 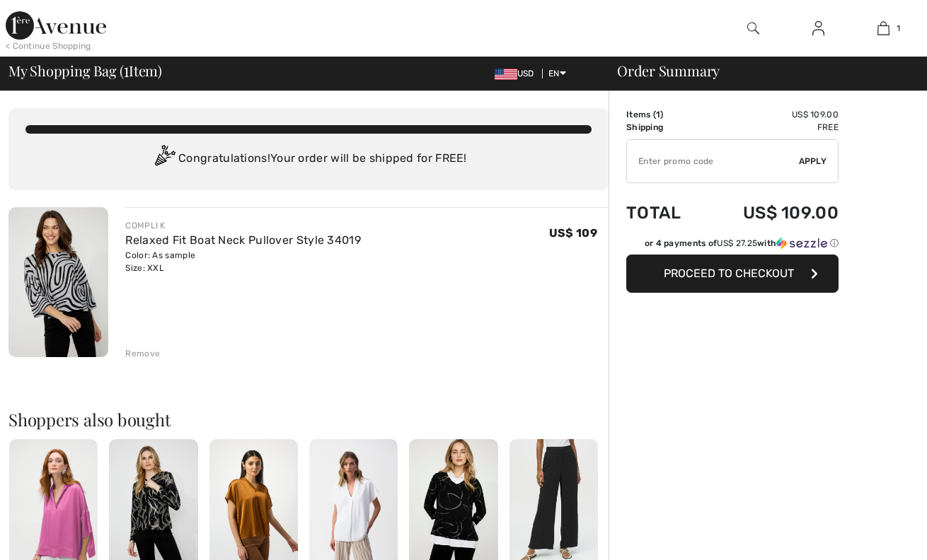 I want to click on span: My Shopping Bag ( Item), so click(x=85, y=71).